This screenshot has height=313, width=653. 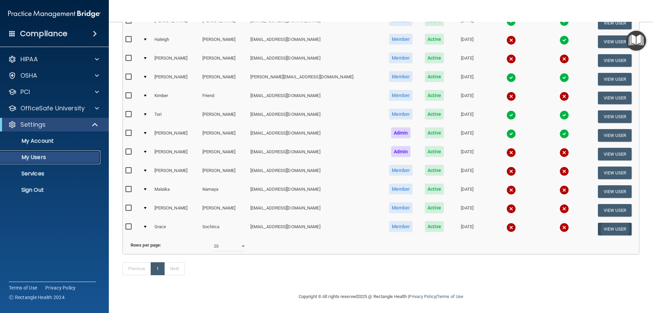 I want to click on span: Admin, so click(x=401, y=133).